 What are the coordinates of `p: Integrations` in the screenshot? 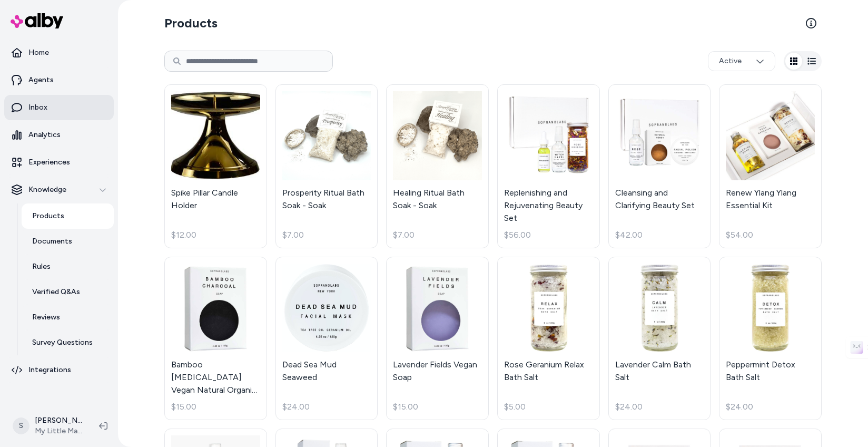 It's located at (49, 370).